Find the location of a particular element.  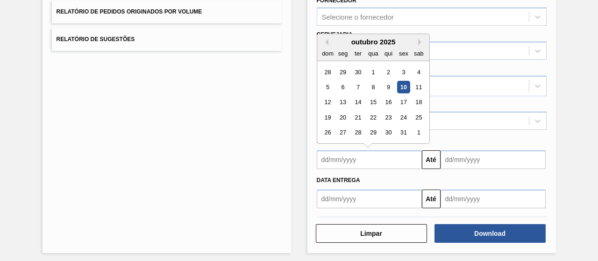

div: outubro 2025 is located at coordinates (373, 42).